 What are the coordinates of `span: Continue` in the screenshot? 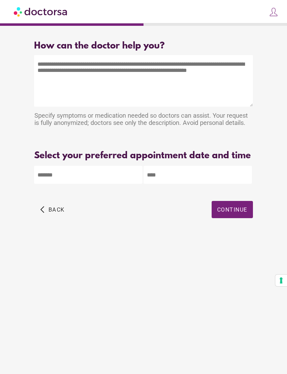 It's located at (233, 210).